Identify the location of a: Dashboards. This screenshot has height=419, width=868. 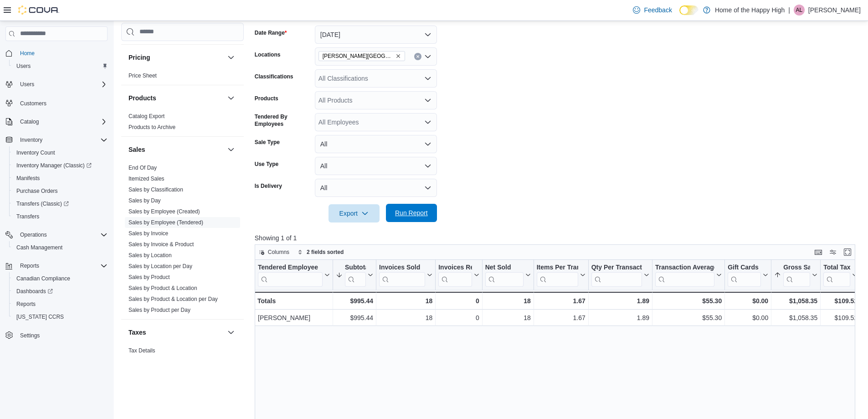
(35, 292).